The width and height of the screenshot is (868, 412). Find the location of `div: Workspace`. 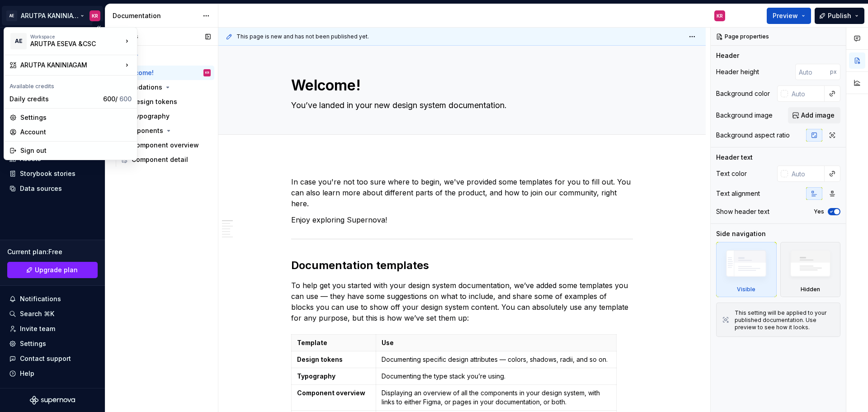

div: Workspace is located at coordinates (76, 37).